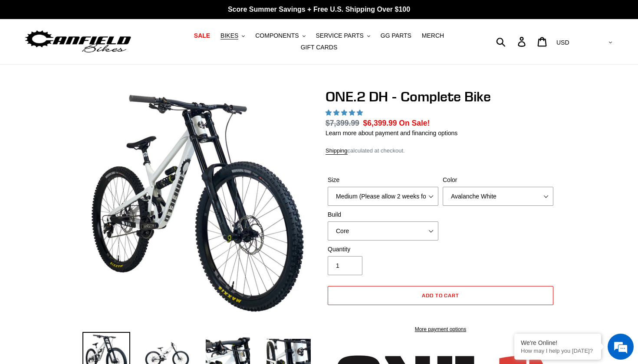 The width and height of the screenshot is (638, 364). What do you see at coordinates (319, 47) in the screenshot?
I see `span: GIFT CARDS` at bounding box center [319, 47].